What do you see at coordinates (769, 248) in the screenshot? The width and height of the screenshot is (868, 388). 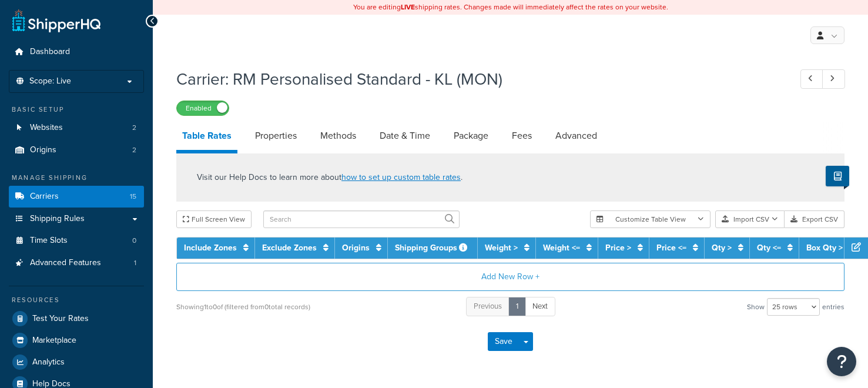 I see `a: Qty <=` at bounding box center [769, 248].